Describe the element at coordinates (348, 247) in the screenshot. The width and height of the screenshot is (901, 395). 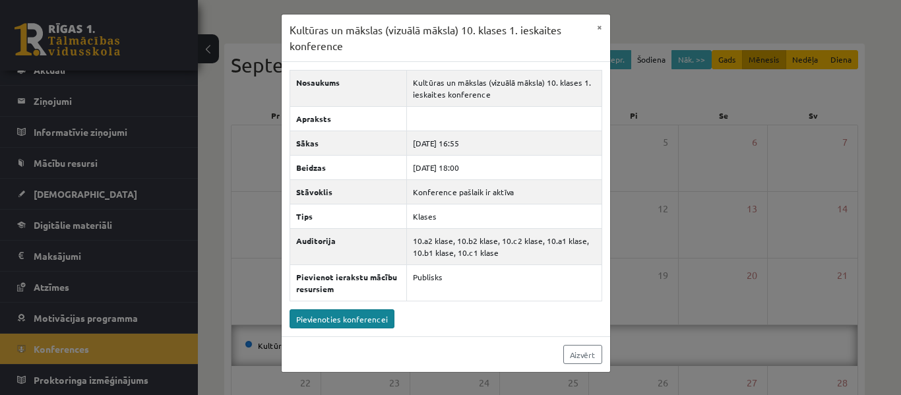
I see `th: Auditorija` at that location.